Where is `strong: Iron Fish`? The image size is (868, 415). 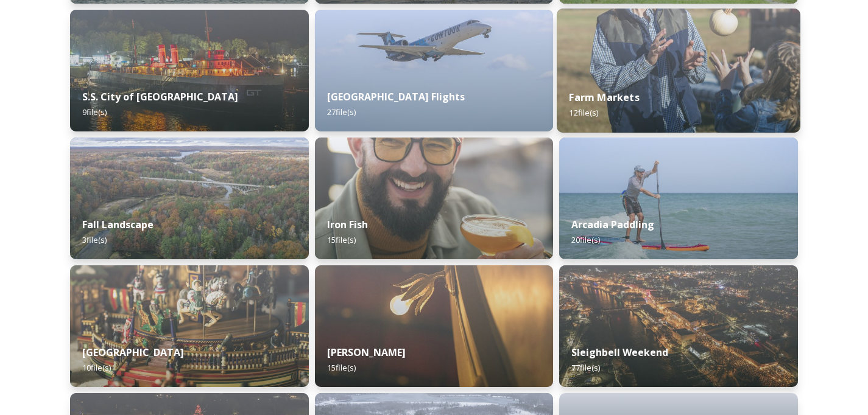 strong: Iron Fish is located at coordinates (347, 225).